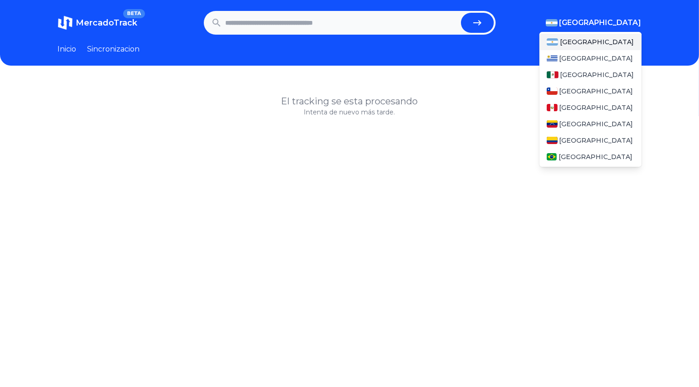  I want to click on h1: El tracking se esta procesando, so click(350, 101).